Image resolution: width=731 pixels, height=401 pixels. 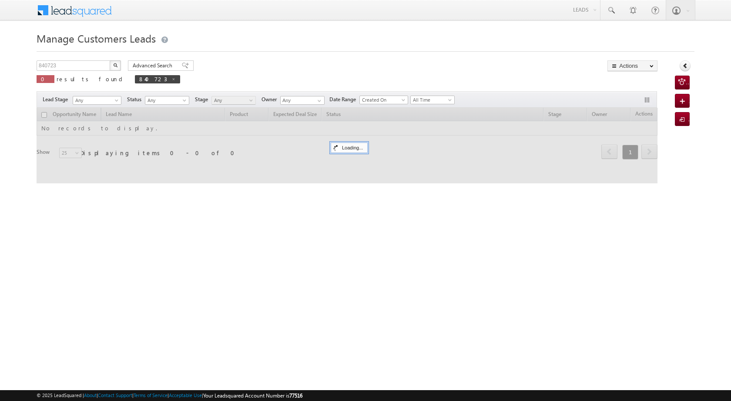 I want to click on span: 0, so click(x=45, y=79).